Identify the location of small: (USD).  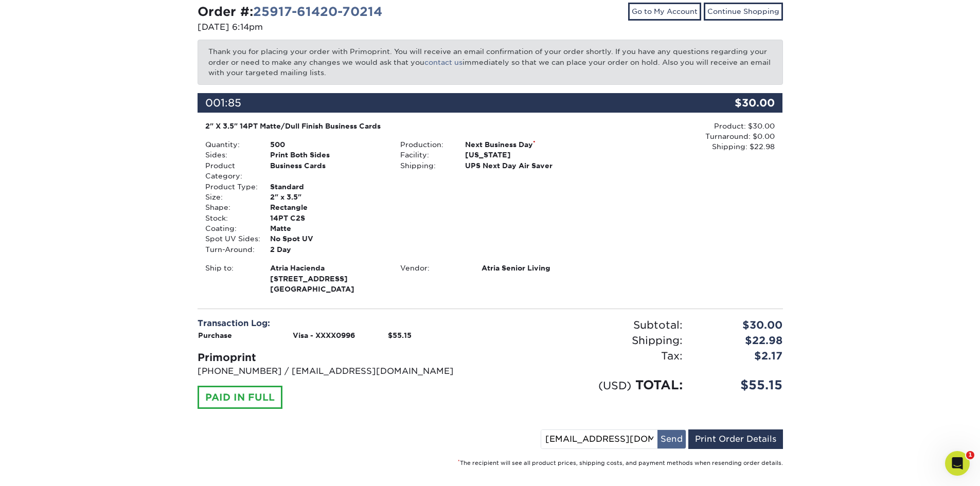
(615, 385).